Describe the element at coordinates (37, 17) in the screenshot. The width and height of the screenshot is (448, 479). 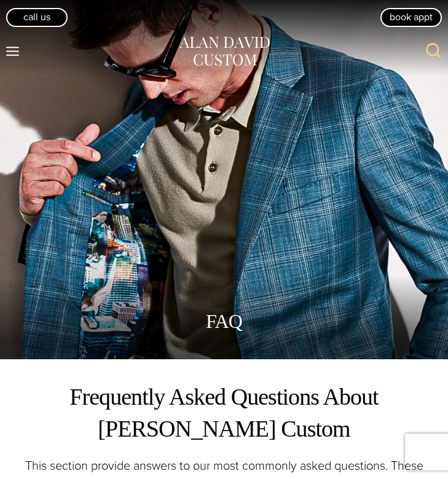
I see `a: Call Us` at that location.